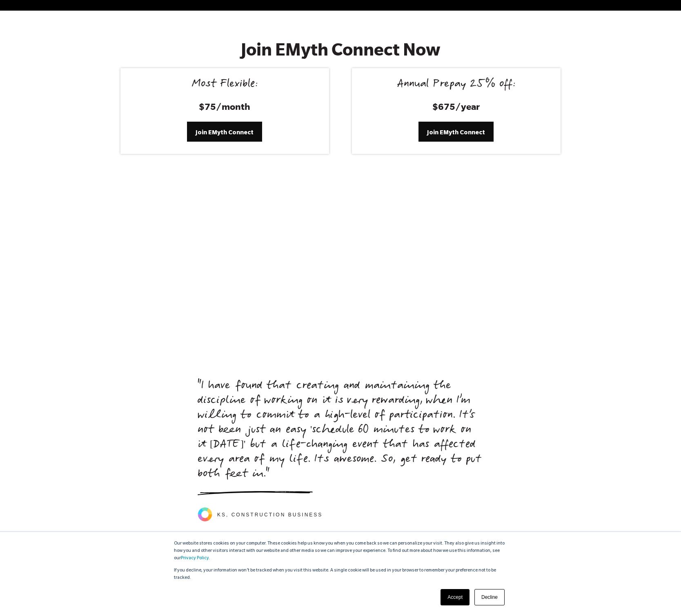 The image size is (681, 616). I want to click on span: KS, Construction business, so click(270, 515).